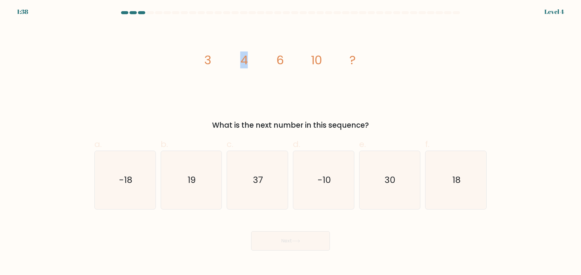 The image size is (581, 275). What do you see at coordinates (316, 60) in the screenshot?
I see `tspan: 10` at bounding box center [316, 60].